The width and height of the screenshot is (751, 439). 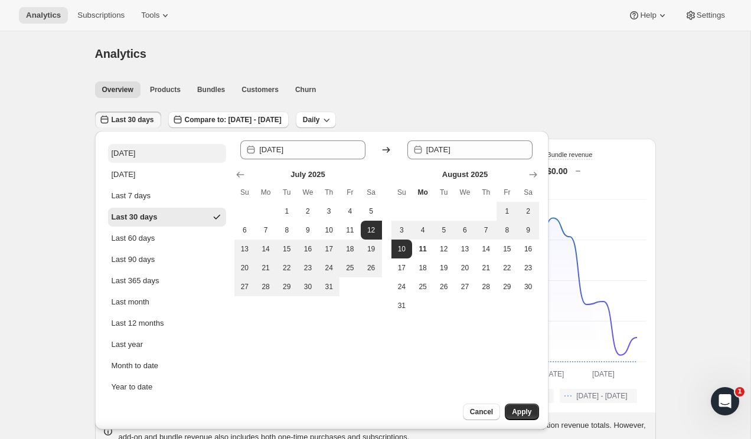 What do you see at coordinates (569, 155) in the screenshot?
I see `span: Bundle revenue` at bounding box center [569, 155].